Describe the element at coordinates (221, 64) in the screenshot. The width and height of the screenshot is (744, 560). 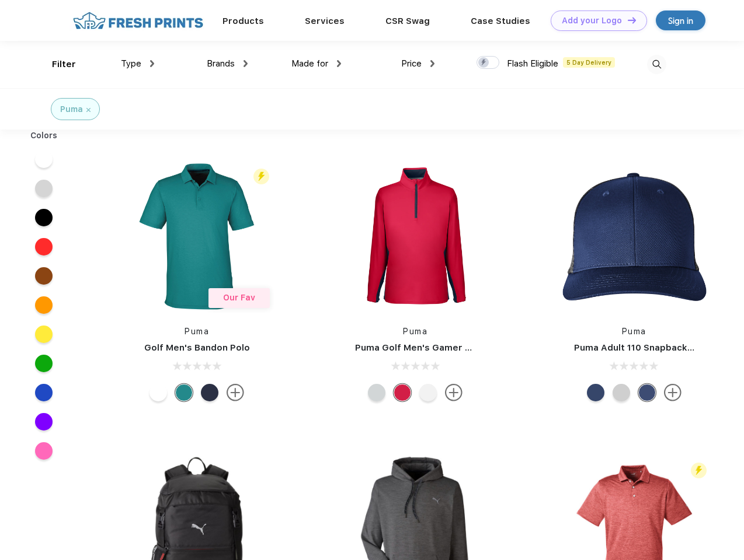
I see `span: Brands` at that location.